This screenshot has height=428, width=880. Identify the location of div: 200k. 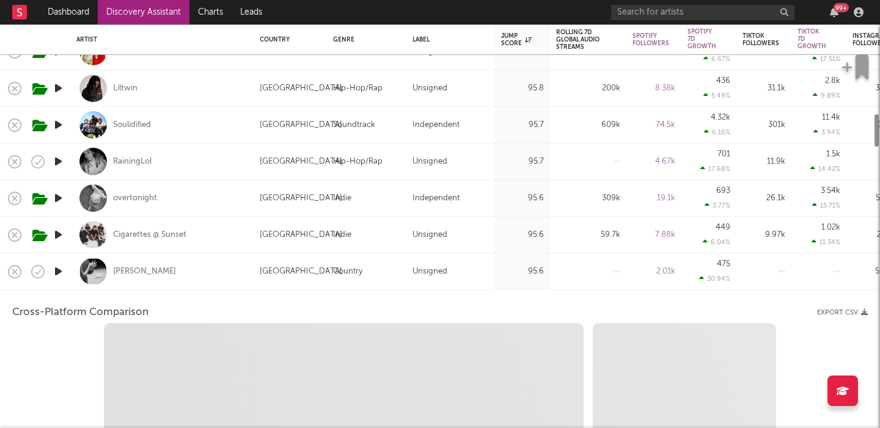
(588, 89).